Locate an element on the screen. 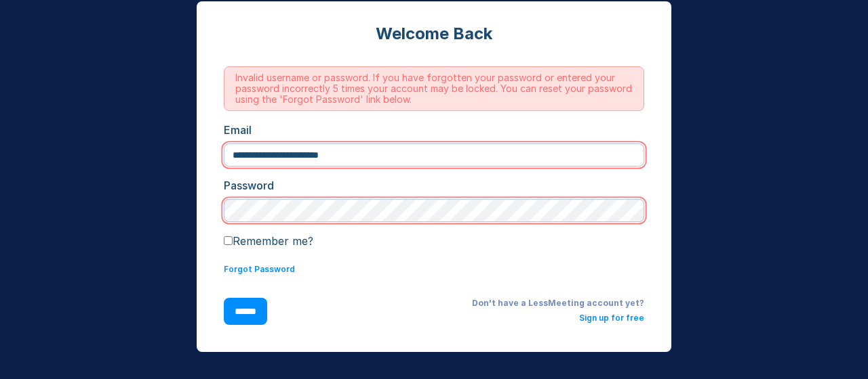 This screenshot has width=868, height=379. label: Remember me? is located at coordinates (269, 241).